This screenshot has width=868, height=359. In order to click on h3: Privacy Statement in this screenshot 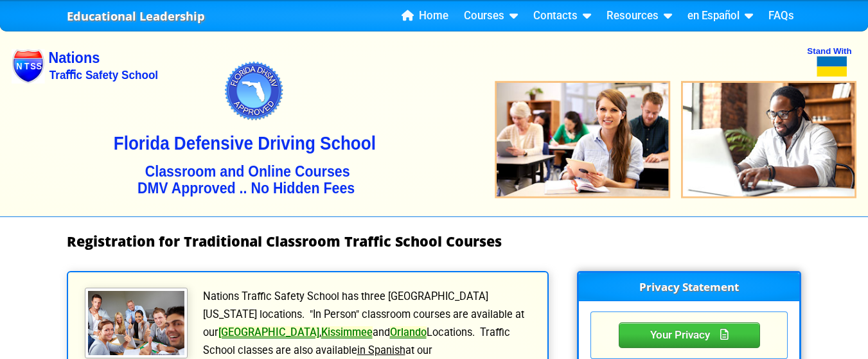, I will do `click(689, 287)`.